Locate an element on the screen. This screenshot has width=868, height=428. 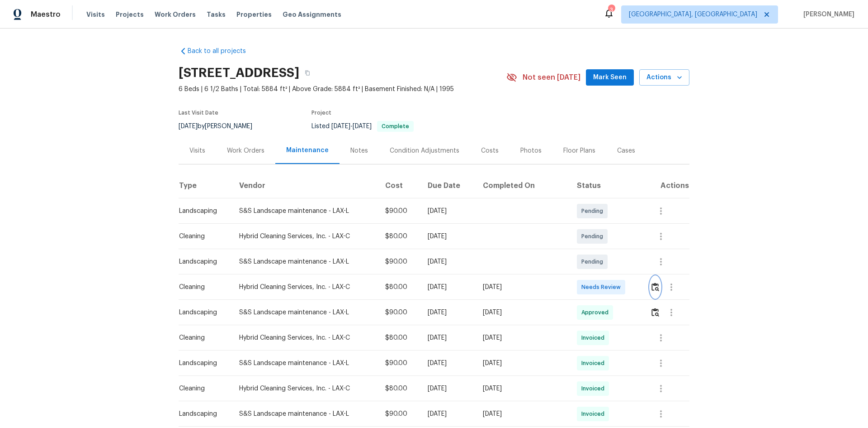
span: Mark Seen is located at coordinates (610, 77).